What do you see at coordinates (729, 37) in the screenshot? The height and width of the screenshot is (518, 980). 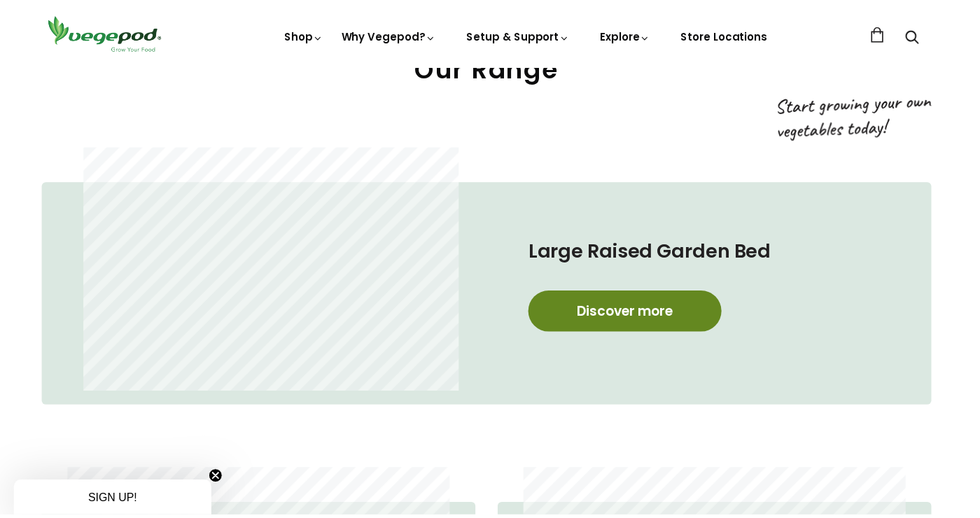 I see `a: Store Locations` at bounding box center [729, 37].